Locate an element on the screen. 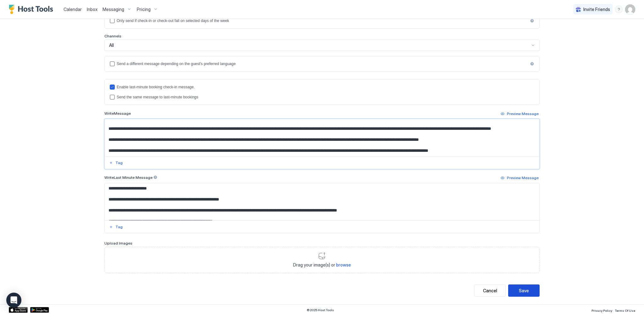  div: Send a different message depending on the guest's preferred language is located at coordinates (322, 64).